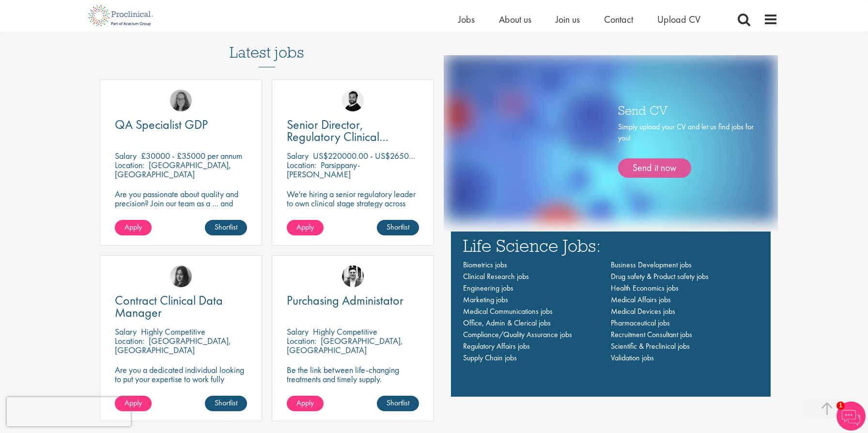 The image size is (868, 433). I want to click on a: Contract Clinical Data Manager, so click(181, 307).